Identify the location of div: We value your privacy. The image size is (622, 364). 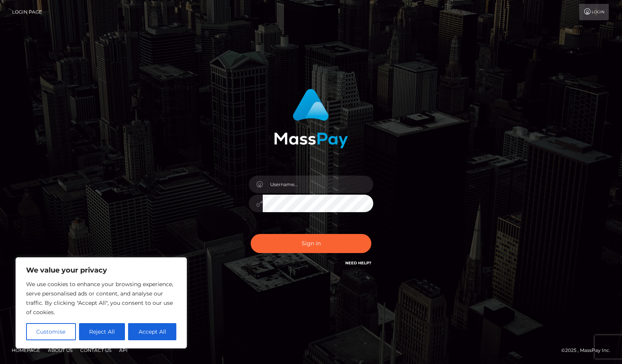
(101, 303).